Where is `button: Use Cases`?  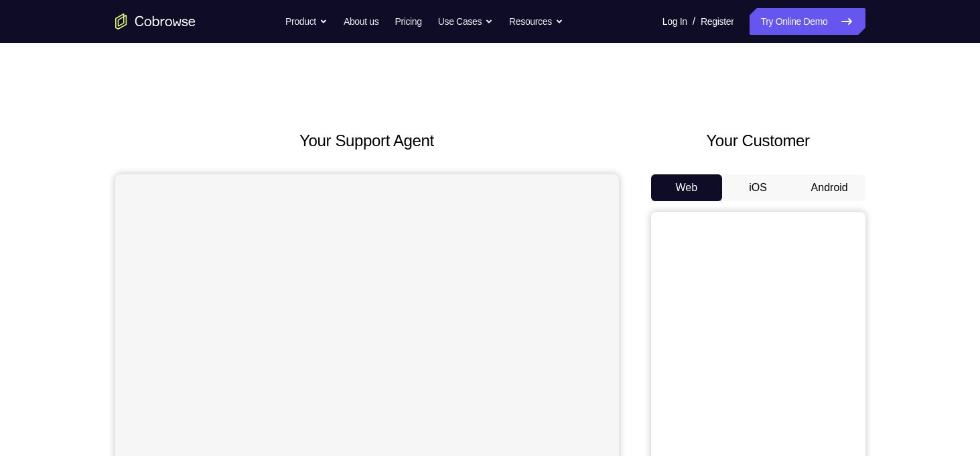
button: Use Cases is located at coordinates (465, 21).